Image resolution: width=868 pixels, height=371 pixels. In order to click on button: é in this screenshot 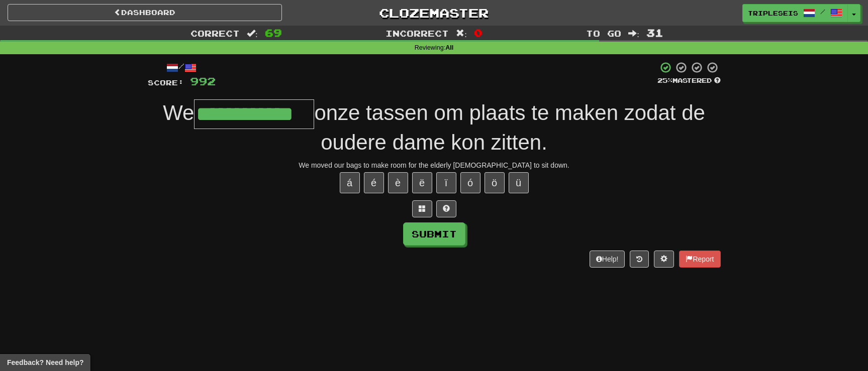, I will do `click(374, 183)`.